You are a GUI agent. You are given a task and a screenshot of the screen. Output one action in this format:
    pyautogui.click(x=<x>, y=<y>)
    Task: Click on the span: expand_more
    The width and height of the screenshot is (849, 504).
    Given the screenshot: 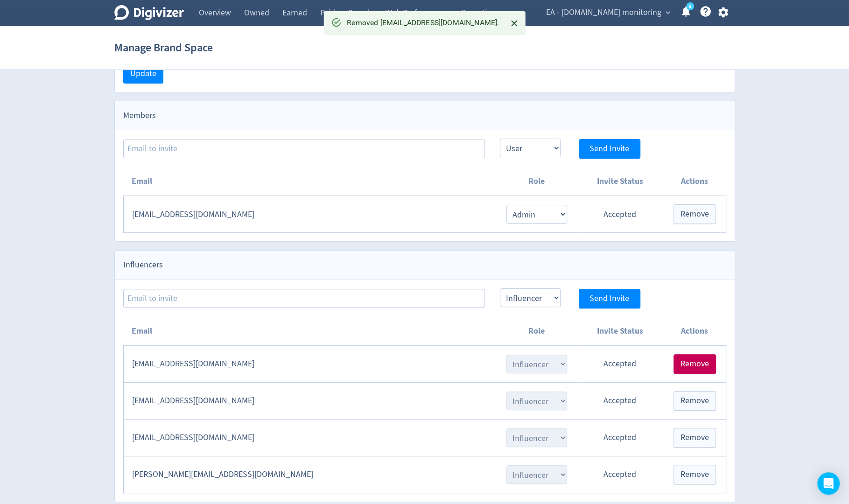 What is the action you would take?
    pyautogui.click(x=667, y=12)
    